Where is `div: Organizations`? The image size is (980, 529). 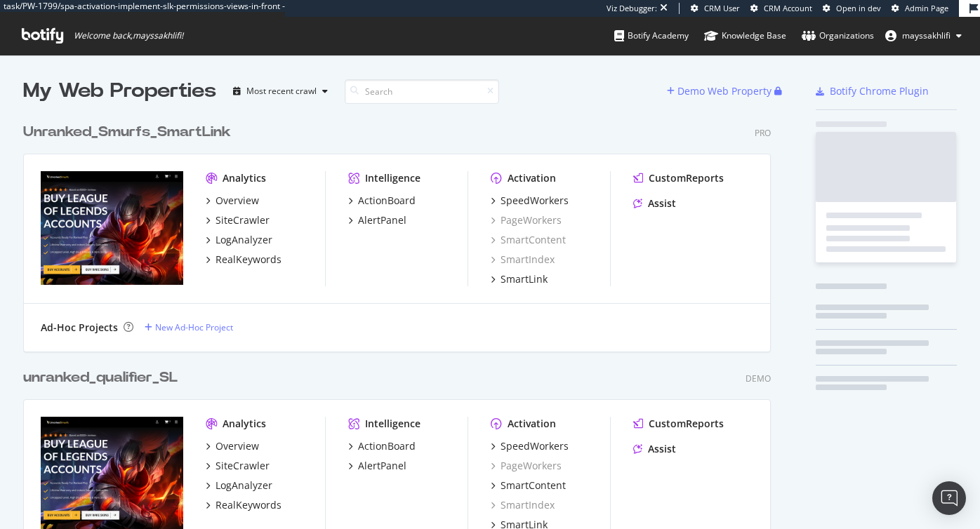
div: Organizations is located at coordinates (837, 36).